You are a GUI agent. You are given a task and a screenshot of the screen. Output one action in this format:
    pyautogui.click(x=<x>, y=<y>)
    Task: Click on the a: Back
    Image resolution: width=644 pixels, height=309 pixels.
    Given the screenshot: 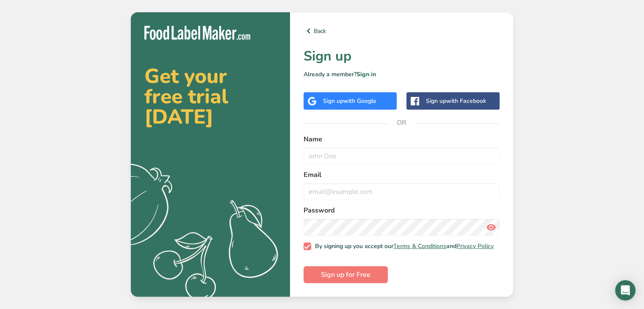 What is the action you would take?
    pyautogui.click(x=401, y=31)
    